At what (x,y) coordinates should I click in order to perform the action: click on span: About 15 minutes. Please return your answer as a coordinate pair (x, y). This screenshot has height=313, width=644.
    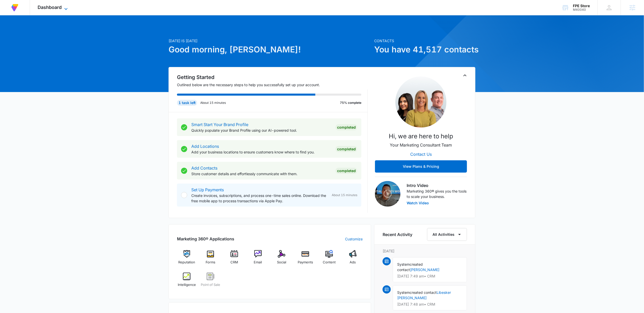
    Looking at the image, I should click on (344, 195).